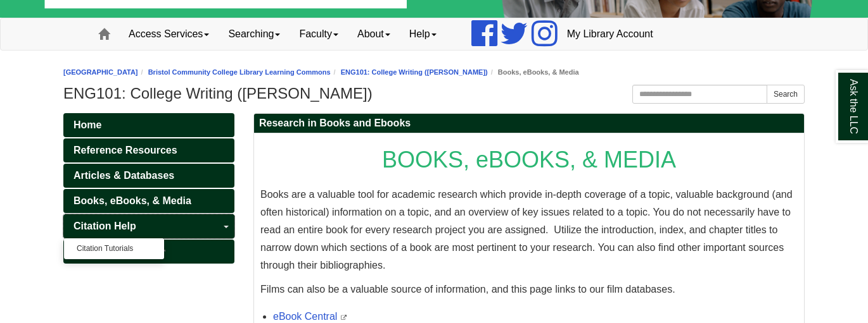 The image size is (868, 323). Describe the element at coordinates (318, 34) in the screenshot. I see `a: Faculty` at that location.